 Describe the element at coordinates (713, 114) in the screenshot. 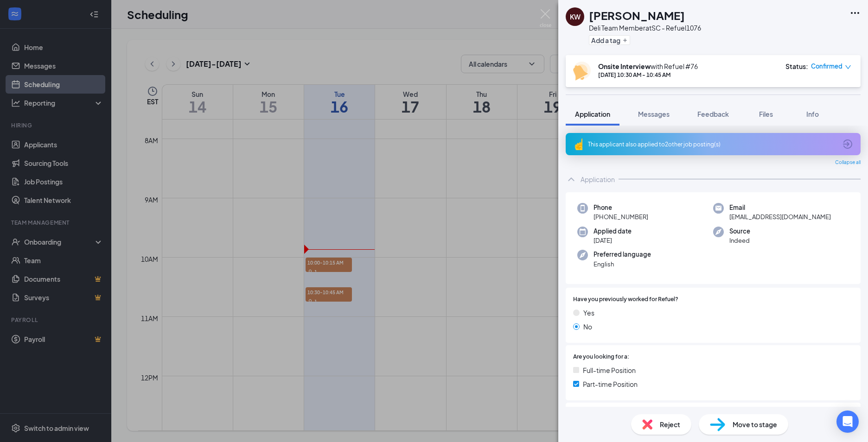

I see `span: Feedback` at that location.